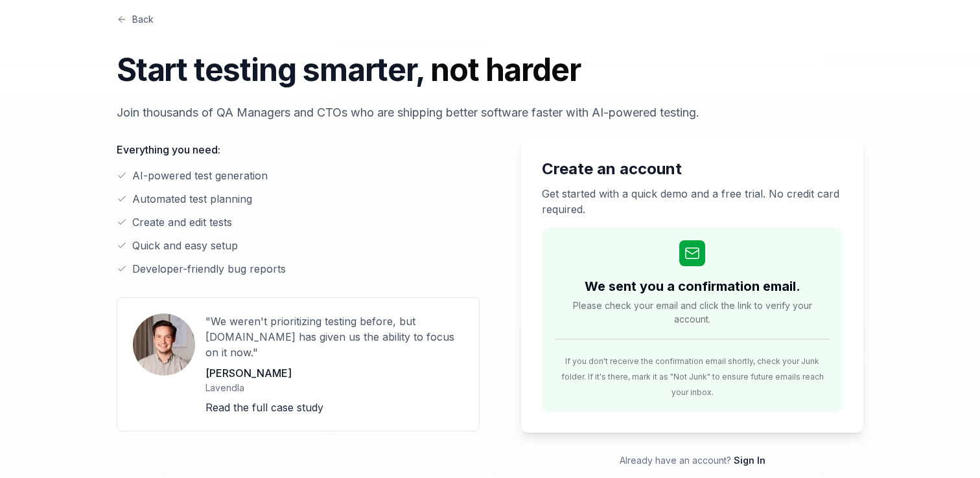  Describe the element at coordinates (490, 70) in the screenshot. I see `h1: Start testing smarter,` at that location.